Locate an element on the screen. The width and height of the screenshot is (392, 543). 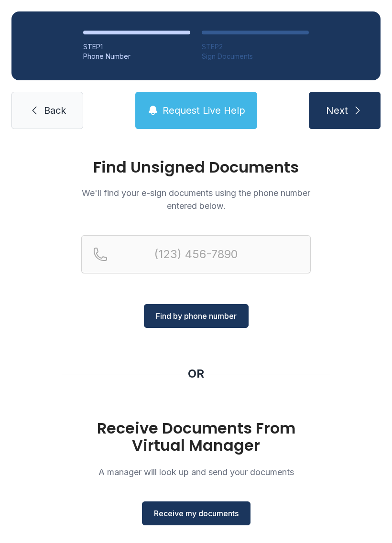
span: Request Live Help is located at coordinates (204, 110).